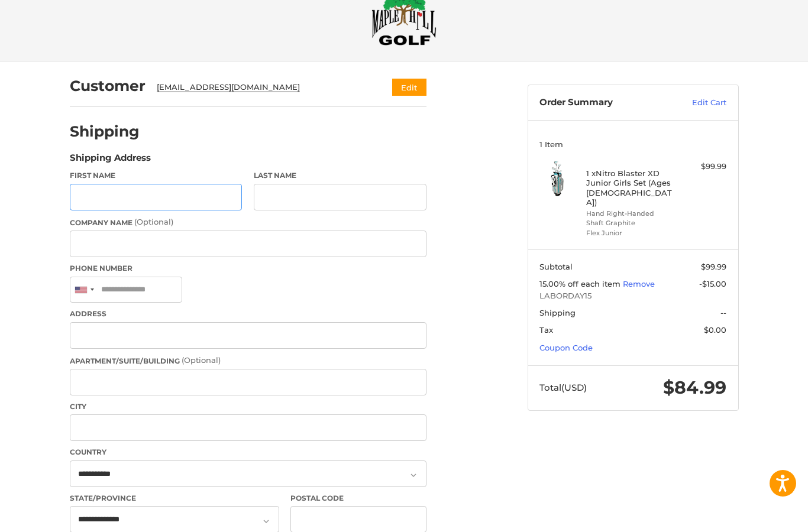 The height and width of the screenshot is (532, 808). Describe the element at coordinates (110, 161) in the screenshot. I see `legend: Shipping Address` at that location.